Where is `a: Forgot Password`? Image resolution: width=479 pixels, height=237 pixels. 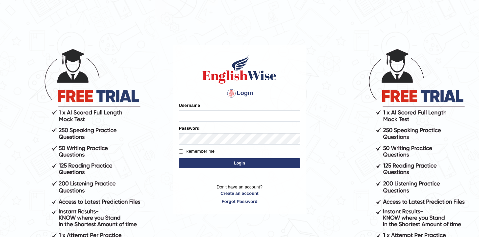 a: Forgot Password is located at coordinates (240, 201).